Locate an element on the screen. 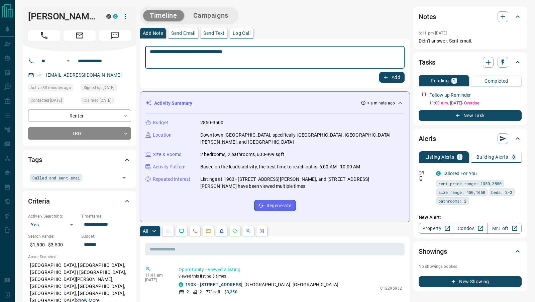 The image size is (535, 302). div: Renter is located at coordinates (80, 115).